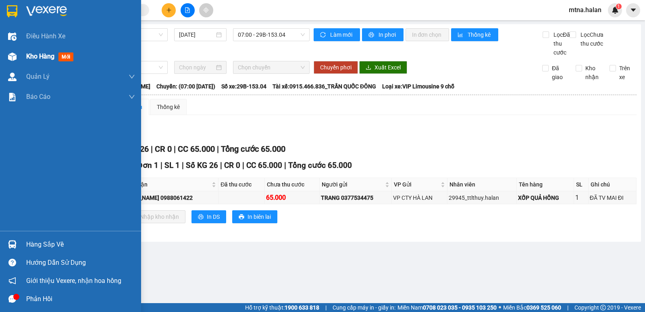 The image size is (645, 312). Describe the element at coordinates (292, 184) in the screenshot. I see `th: Chưa thu cước` at that location.